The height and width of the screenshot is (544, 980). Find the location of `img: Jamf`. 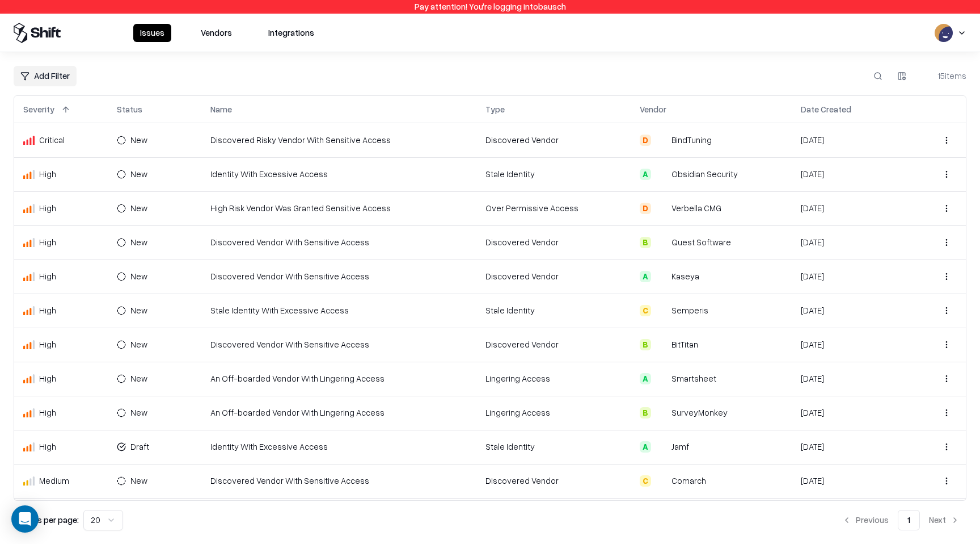

img: Jamf is located at coordinates (661, 447).